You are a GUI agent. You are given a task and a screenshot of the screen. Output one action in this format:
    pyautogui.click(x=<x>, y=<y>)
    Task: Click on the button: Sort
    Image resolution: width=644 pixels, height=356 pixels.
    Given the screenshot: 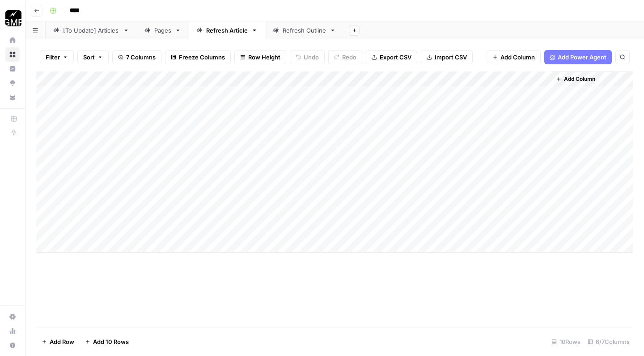 What is the action you would take?
    pyautogui.click(x=93, y=57)
    